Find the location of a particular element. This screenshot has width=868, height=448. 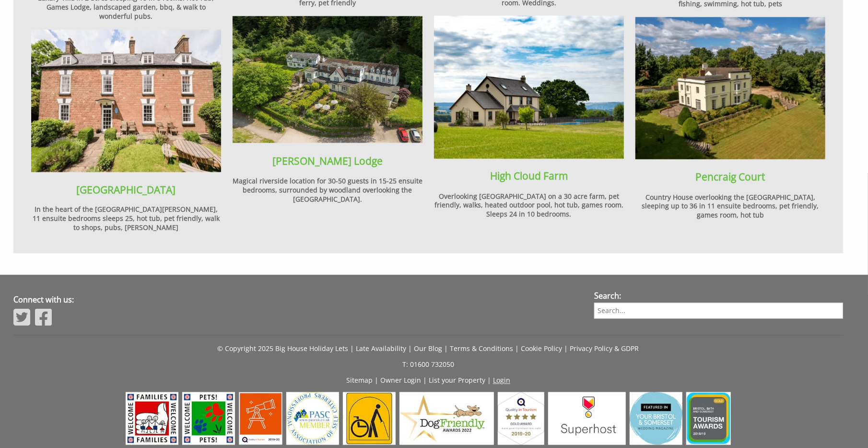

a: High Cloud Farm is located at coordinates (529, 176).